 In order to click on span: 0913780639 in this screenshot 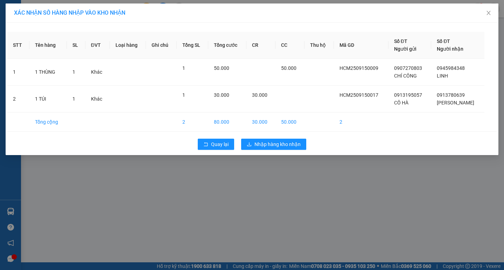, I will do `click(451, 95)`.